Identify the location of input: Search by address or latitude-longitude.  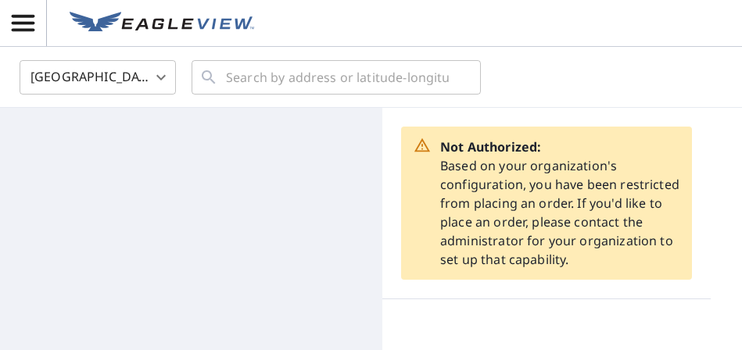
(337, 77).